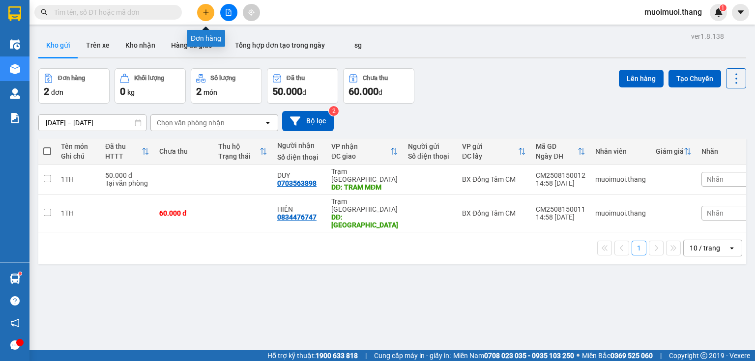 Image resolution: width=755 pixels, height=361 pixels. What do you see at coordinates (361, 156) in the screenshot?
I see `div: ĐC giao` at bounding box center [361, 156].